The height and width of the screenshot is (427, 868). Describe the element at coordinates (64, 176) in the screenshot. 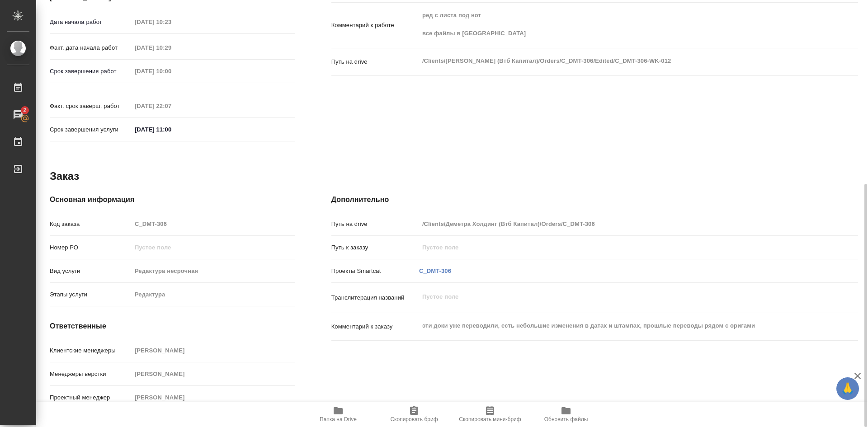

I see `h2: Заказ` at that location.